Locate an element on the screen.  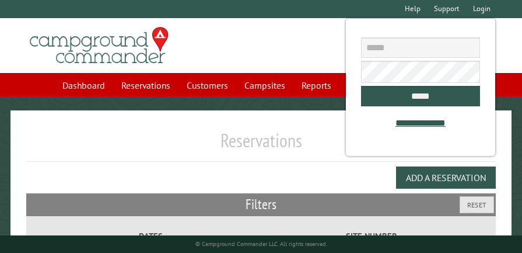
a: Campsites is located at coordinates (265, 85).